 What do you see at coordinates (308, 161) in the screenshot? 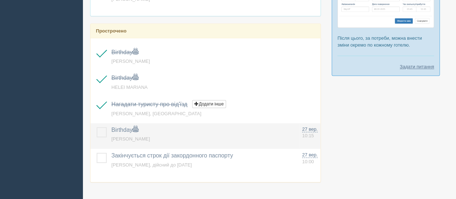
I see `span: 10:00` at bounding box center [308, 161].